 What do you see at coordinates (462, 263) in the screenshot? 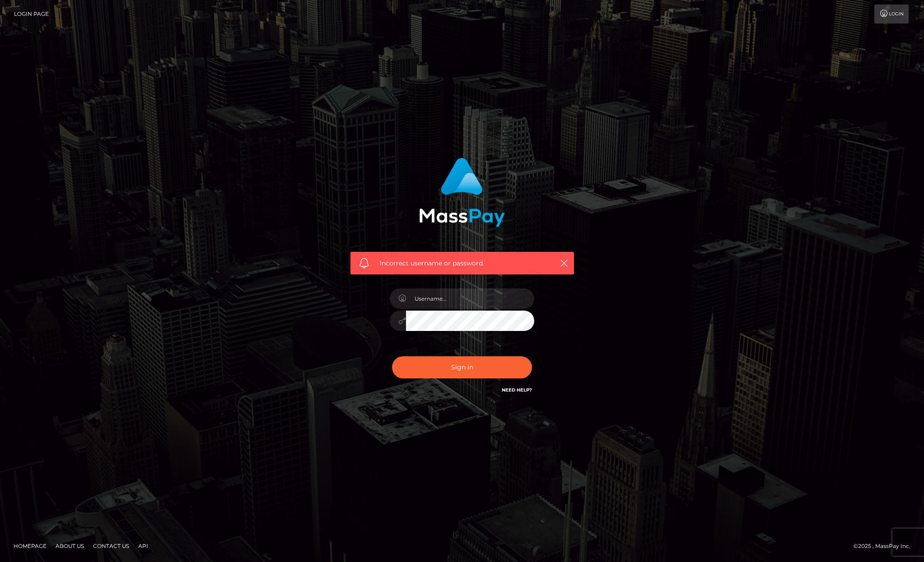
I see `span: Incorrect username or password.` at bounding box center [462, 263].